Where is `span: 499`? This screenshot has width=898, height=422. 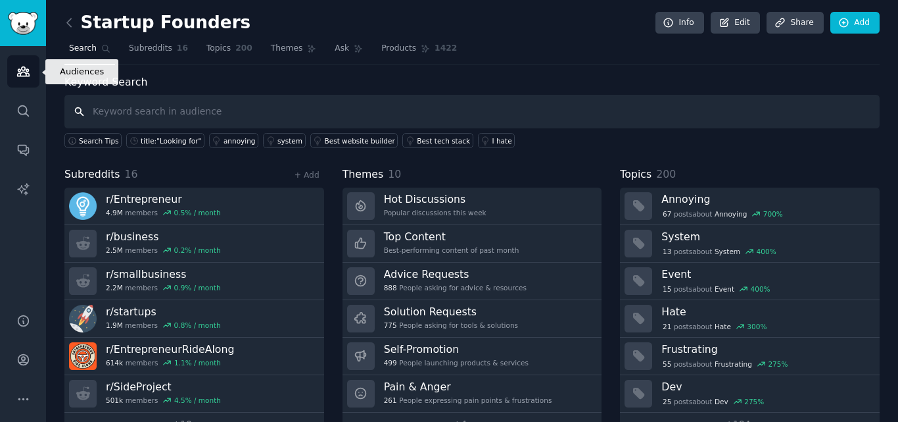 span: 499 is located at coordinates (391, 362).